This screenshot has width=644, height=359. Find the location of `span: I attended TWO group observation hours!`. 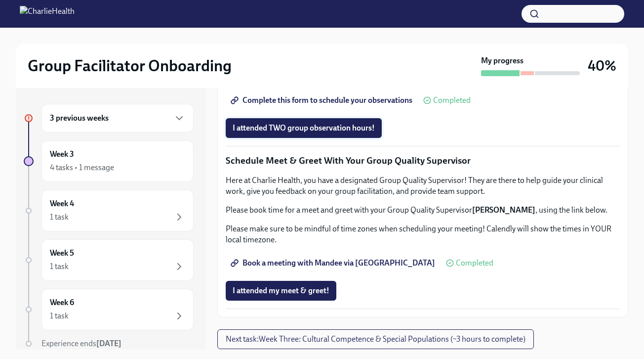

span: I attended TWO group observation hours! is located at coordinates (304, 128).